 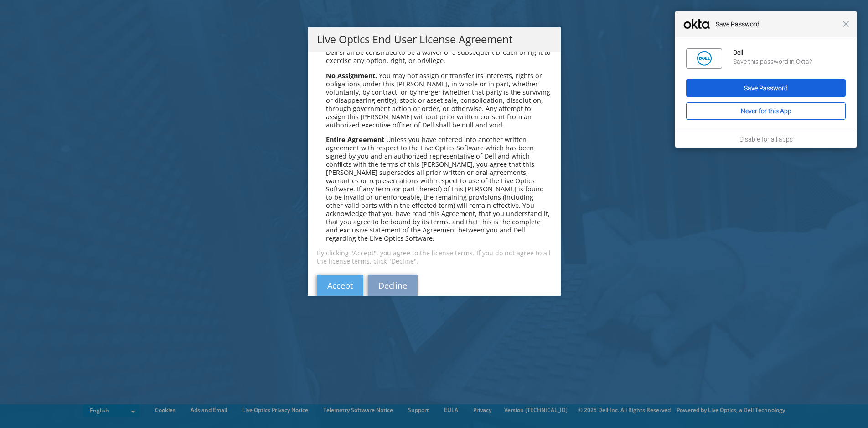 I want to click on span: Save Password, so click(x=777, y=24).